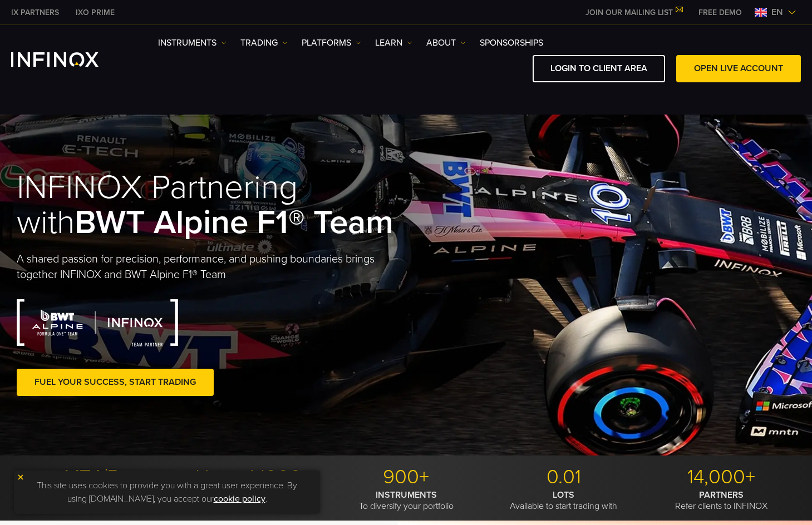 The image size is (812, 525). I want to click on a: TRADING, so click(264, 43).